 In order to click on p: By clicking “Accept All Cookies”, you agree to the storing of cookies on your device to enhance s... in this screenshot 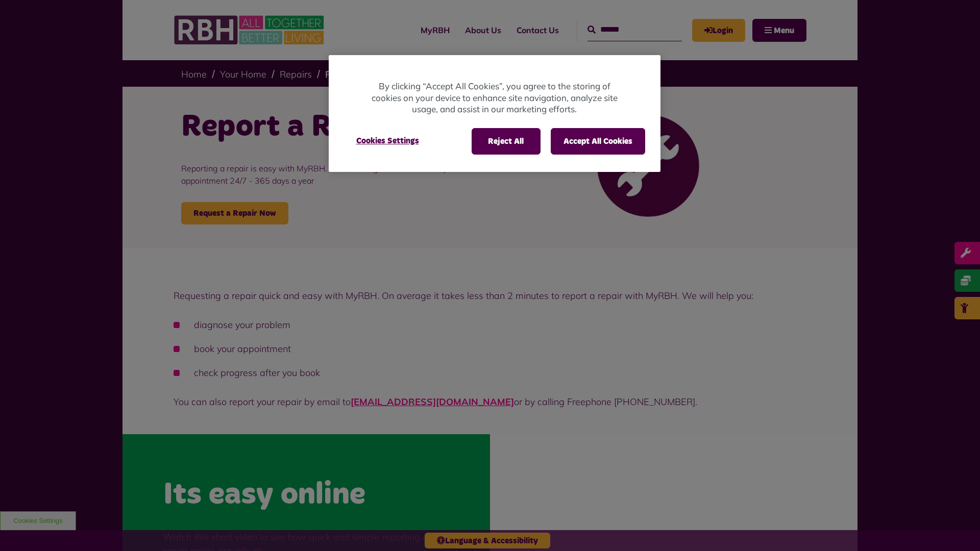, I will do `click(495, 98)`.